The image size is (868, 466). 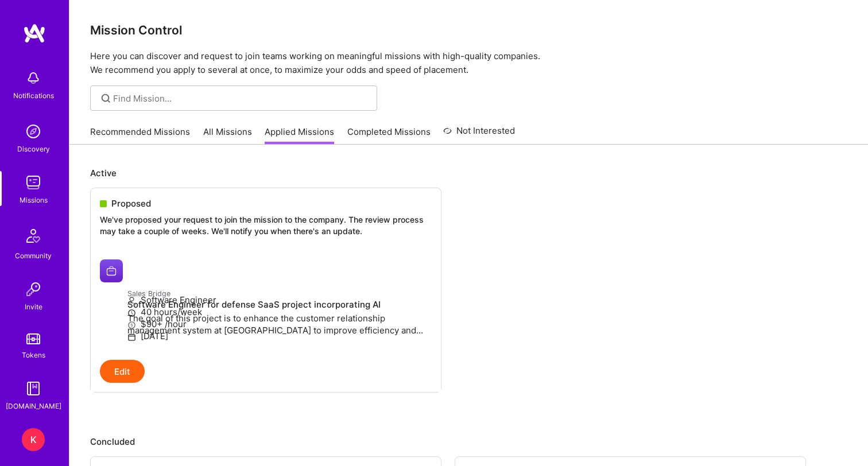 I want to click on i: icon Clock, so click(x=131, y=313).